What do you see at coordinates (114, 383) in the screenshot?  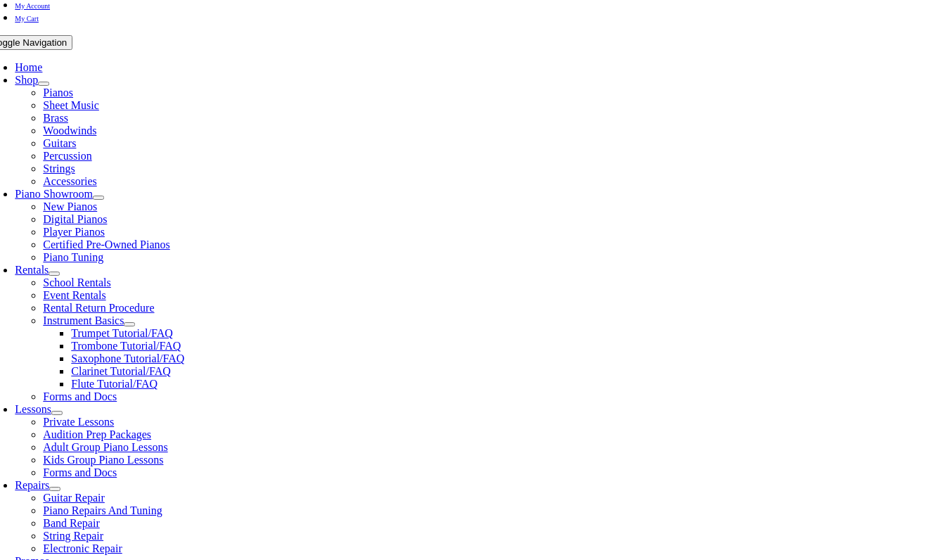 I see `span: Flute Tutorial/FAQ` at bounding box center [114, 383].